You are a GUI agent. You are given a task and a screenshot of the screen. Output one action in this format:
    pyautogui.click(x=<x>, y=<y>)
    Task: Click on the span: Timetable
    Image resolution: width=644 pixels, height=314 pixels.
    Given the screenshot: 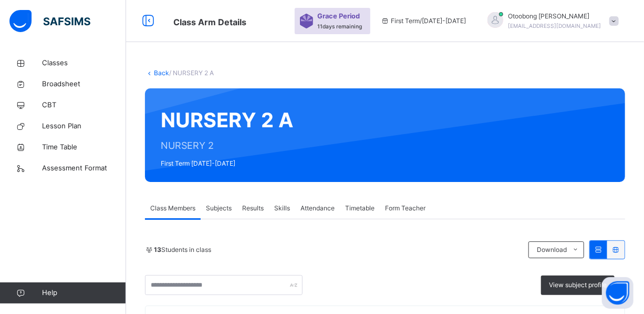 What is the action you would take?
    pyautogui.click(x=360, y=208)
    